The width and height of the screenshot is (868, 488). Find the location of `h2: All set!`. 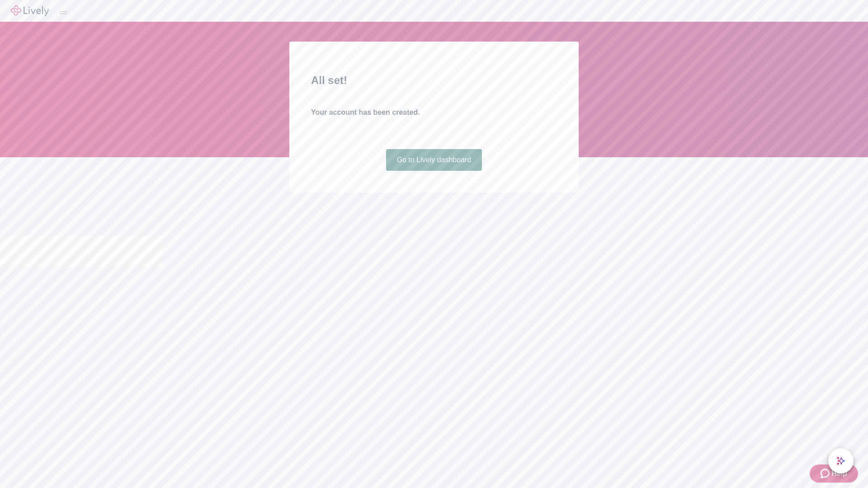

h2: All set! is located at coordinates (434, 80).